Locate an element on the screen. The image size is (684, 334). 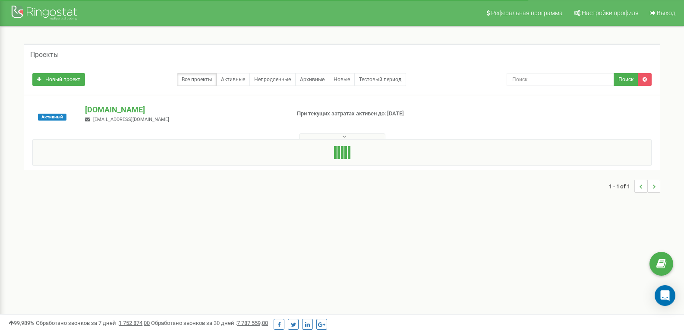
span: Настройки профиля is located at coordinates (610, 13).